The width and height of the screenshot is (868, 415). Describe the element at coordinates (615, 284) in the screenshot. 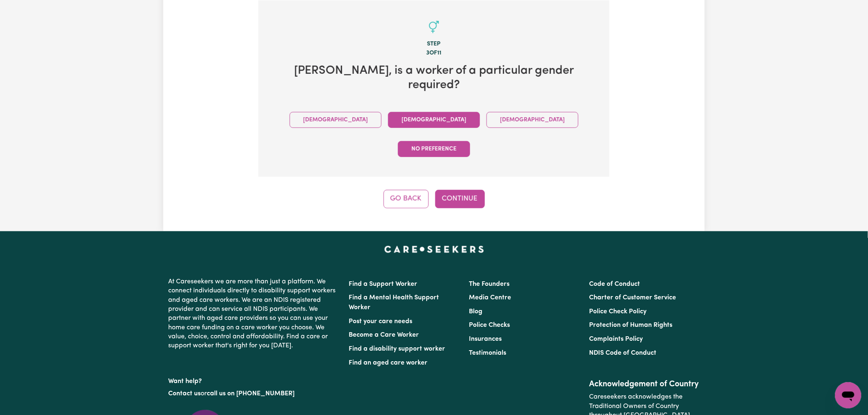

I see `a: Code of Conduct` at that location.